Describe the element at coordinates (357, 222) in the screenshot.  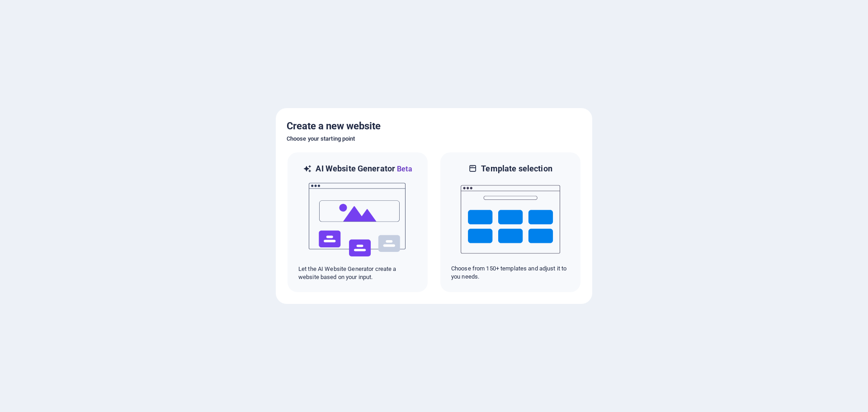
I see `div: AI Website GeneratorBetaaiLet the AI Website Generator create a website based on your input.` at that location.